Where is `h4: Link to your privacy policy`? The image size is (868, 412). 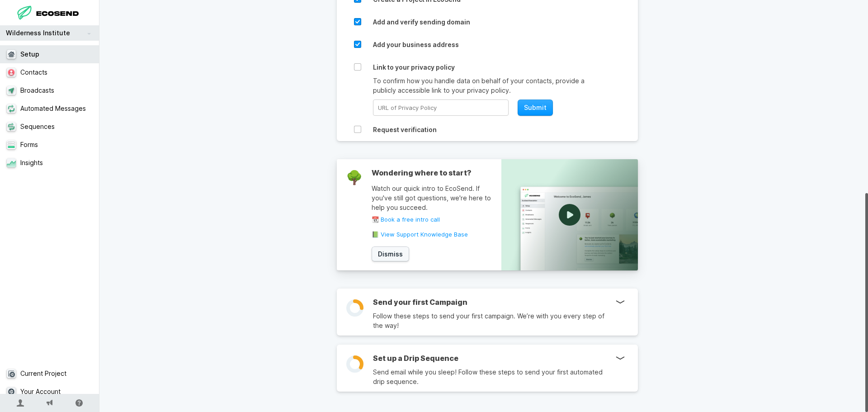 h4: Link to your privacy policy is located at coordinates (521, 68).